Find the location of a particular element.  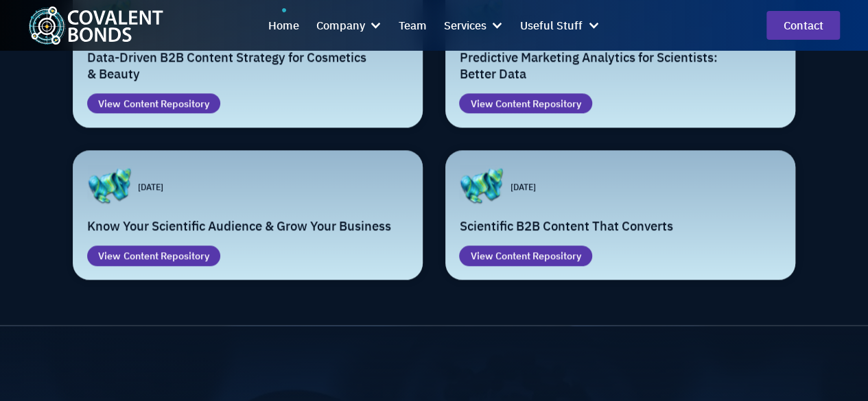

div: Widget de chat is located at coordinates (766, 327).